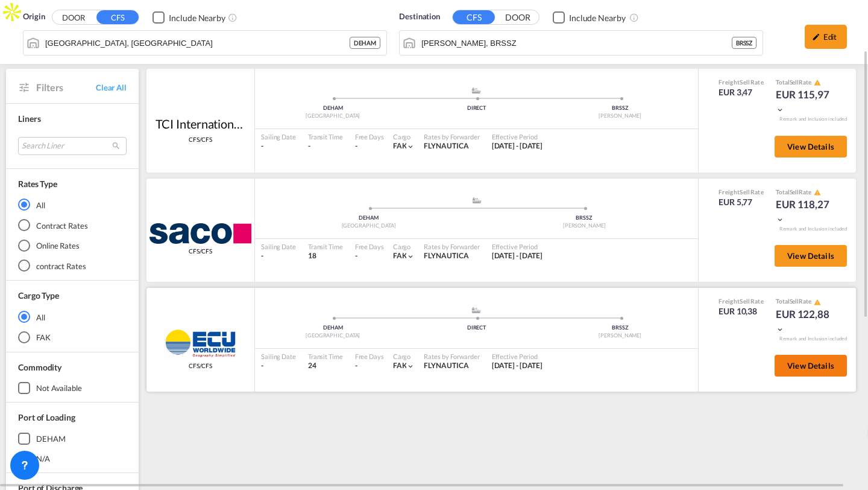 The image size is (868, 490). I want to click on span: Liners, so click(29, 118).